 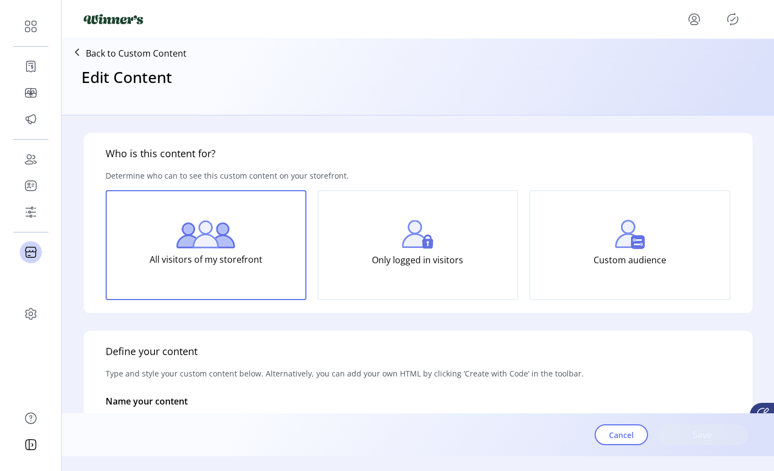 What do you see at coordinates (417, 234) in the screenshot?
I see `img: login-visitors.png` at bounding box center [417, 234].